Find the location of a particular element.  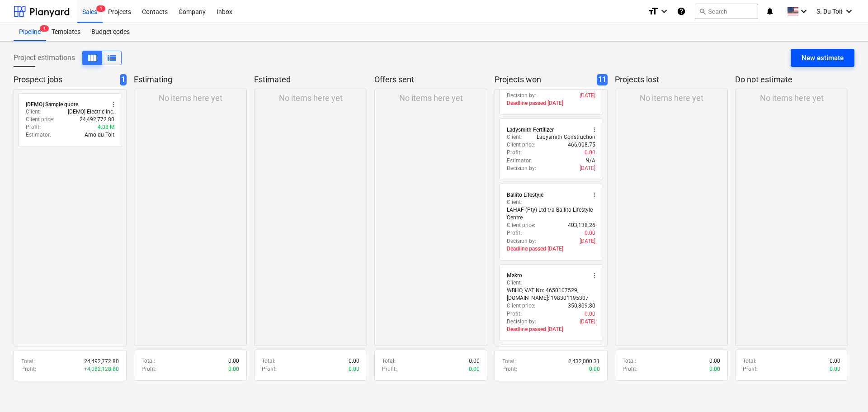

span: search is located at coordinates (703, 11).